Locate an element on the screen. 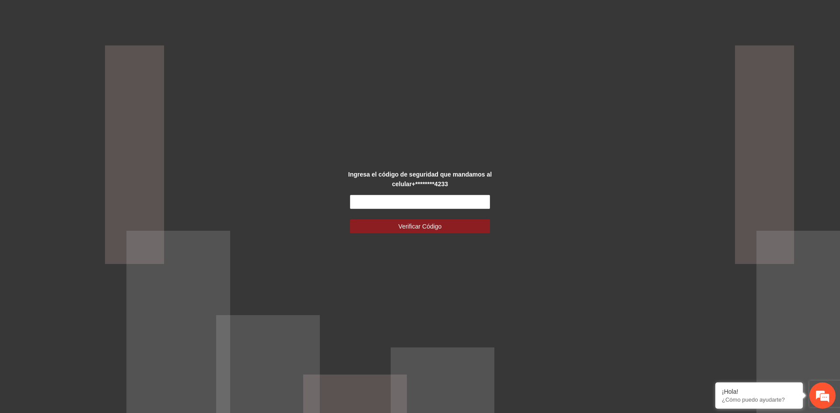  div: ¡Hola! is located at coordinates (759, 392).